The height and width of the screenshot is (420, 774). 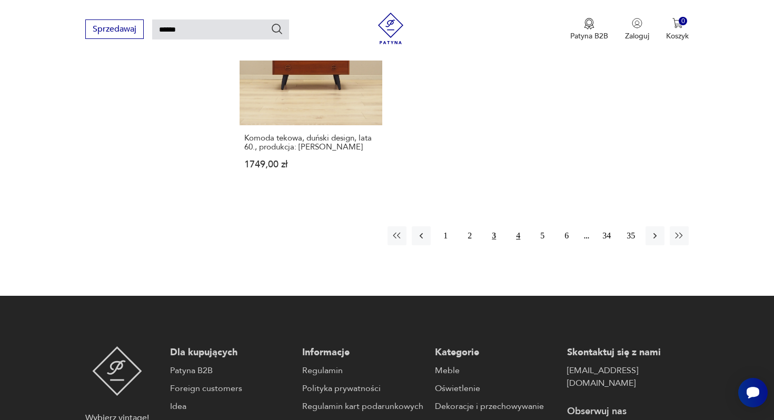 What do you see at coordinates (363, 406) in the screenshot?
I see `a: Regulamin kart podarunkowych` at bounding box center [363, 406].